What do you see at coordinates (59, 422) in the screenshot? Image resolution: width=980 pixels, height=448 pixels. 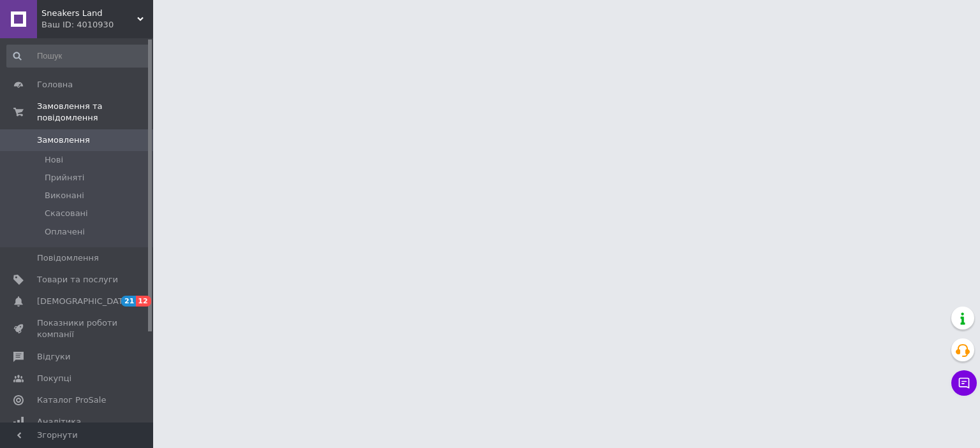 I see `span: Аналітика` at bounding box center [59, 422].